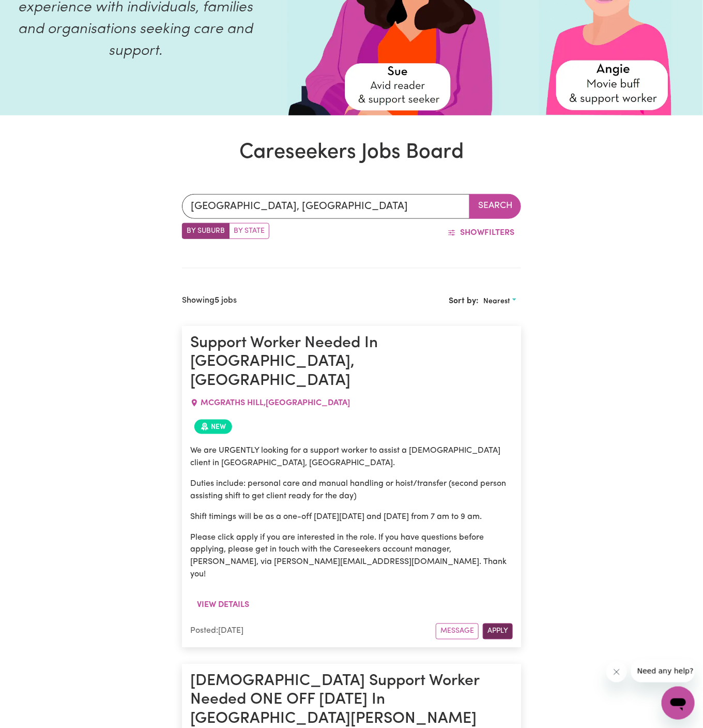 This screenshot has width=703, height=728. I want to click on p: Duties include: personal care and manual handling or hoist/transfer (second person assisting shif..., so click(352, 490).